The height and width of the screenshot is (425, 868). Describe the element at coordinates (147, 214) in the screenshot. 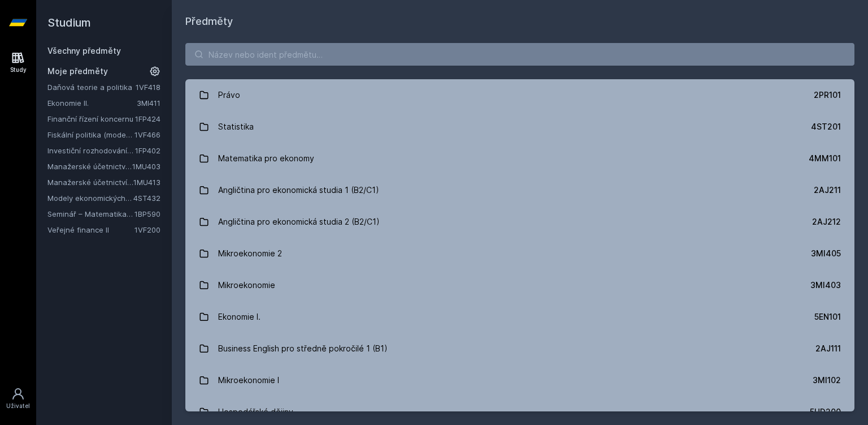

I see `a: 1BP590` at that location.